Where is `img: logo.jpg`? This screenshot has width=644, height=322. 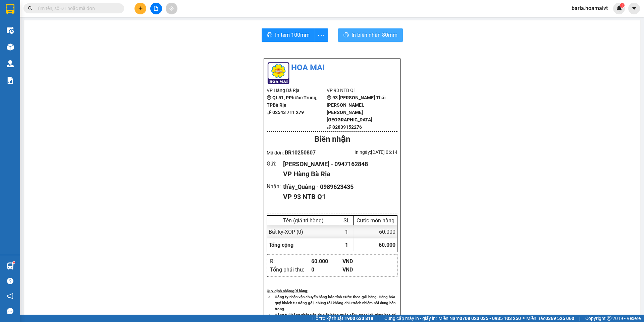 img: logo.jpg is located at coordinates (278, 73).